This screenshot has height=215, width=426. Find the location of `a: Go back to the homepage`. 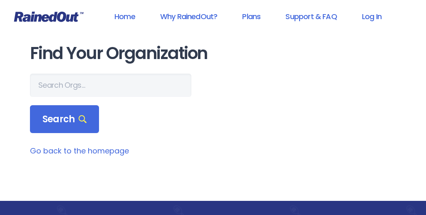

a: Go back to the homepage is located at coordinates (79, 151).